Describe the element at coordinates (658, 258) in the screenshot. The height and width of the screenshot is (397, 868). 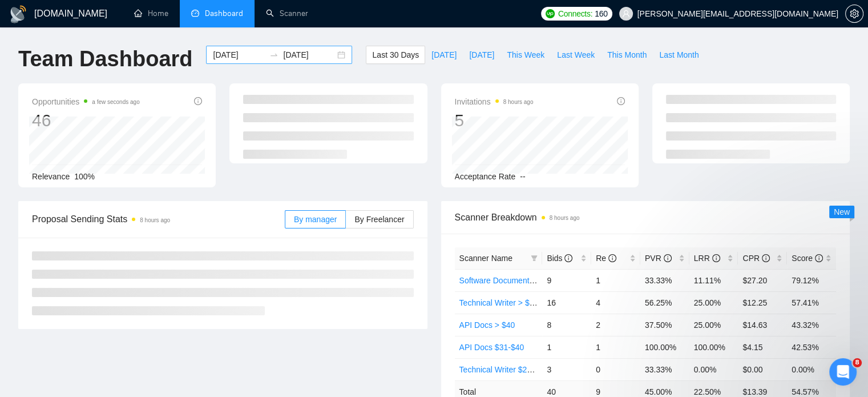
I see `span: PVR` at that location.